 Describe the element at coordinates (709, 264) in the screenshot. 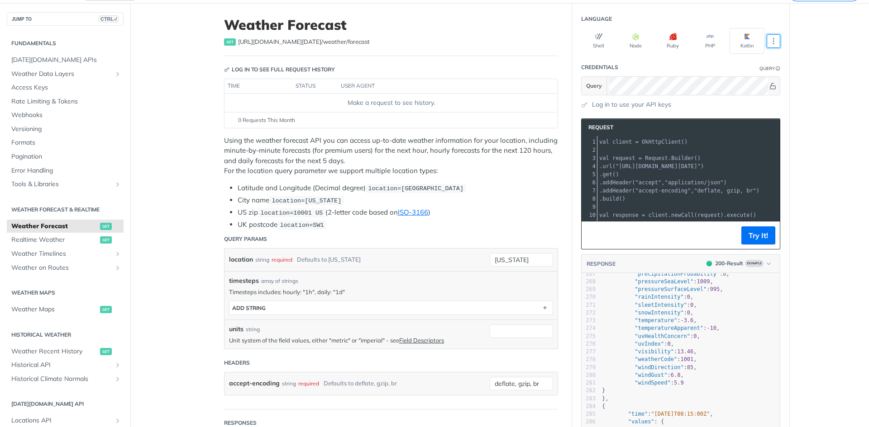

I see `span: 200` at that location.